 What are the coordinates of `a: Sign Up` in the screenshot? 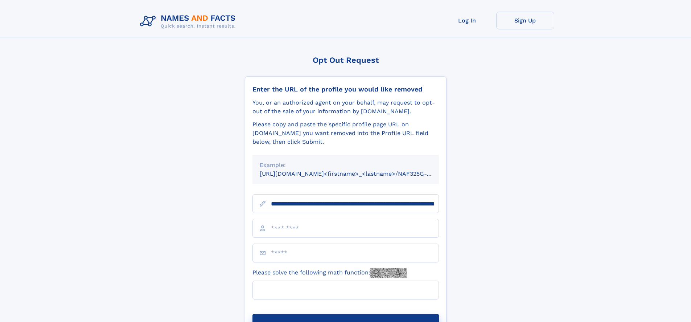 It's located at (525, 20).